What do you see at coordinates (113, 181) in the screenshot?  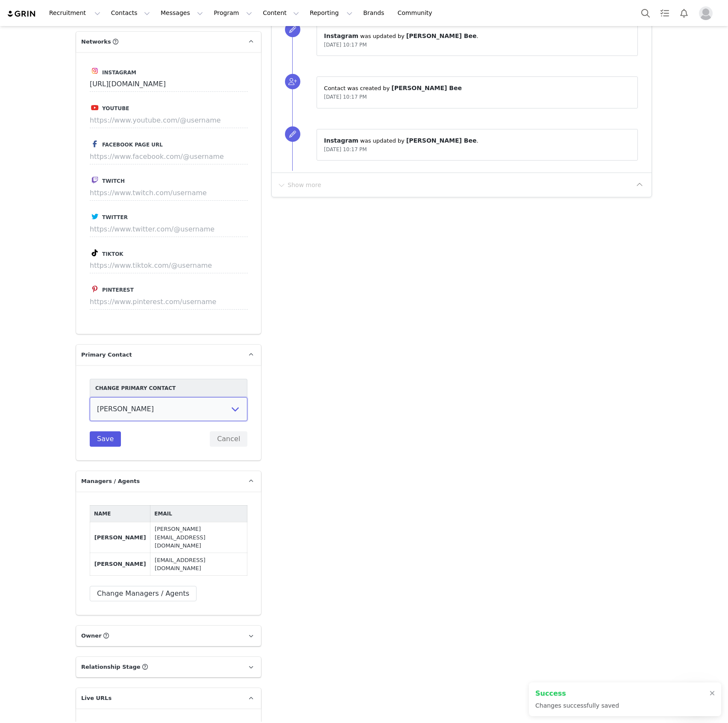 I see `span: Twitch` at bounding box center [113, 181].